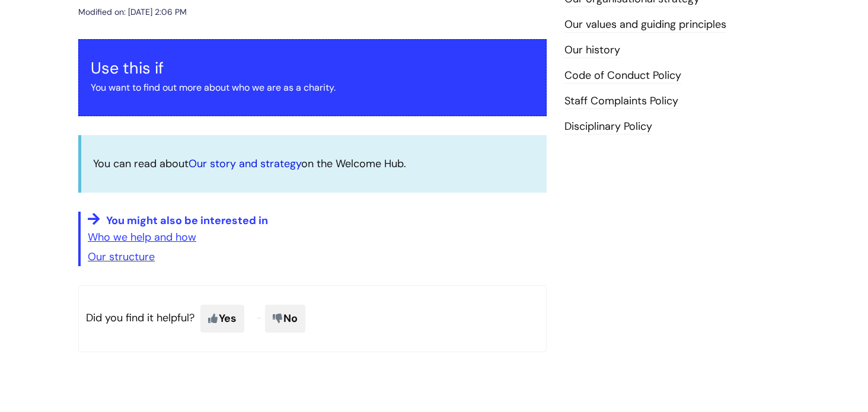 This screenshot has height=412, width=868. I want to click on p: Did you find it helpful?, so click(312, 319).